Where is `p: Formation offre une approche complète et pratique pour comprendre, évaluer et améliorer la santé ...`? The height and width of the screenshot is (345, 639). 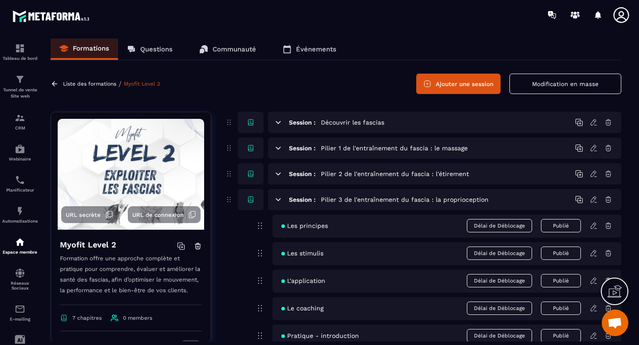 p: Formation offre une approche complète et pratique pour comprendre, évaluer et améliorer la santé ... is located at coordinates (131, 279).